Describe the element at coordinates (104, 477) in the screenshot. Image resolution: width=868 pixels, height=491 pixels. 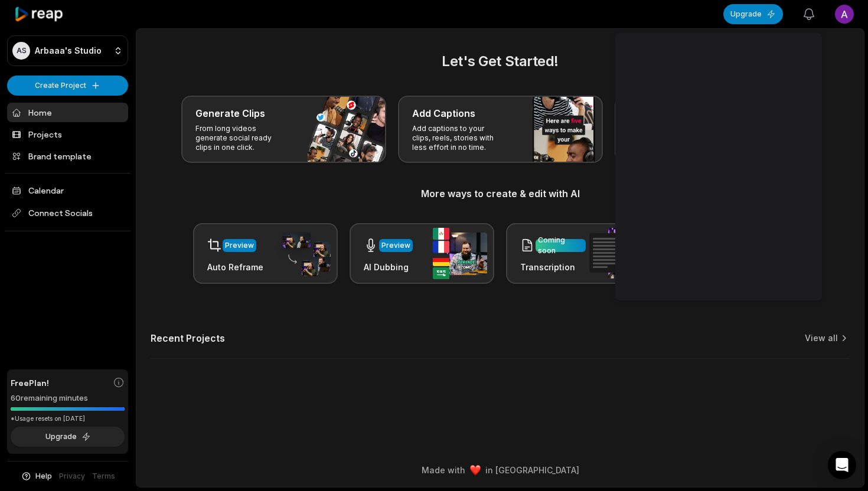
I see `a: Terms` at that location.